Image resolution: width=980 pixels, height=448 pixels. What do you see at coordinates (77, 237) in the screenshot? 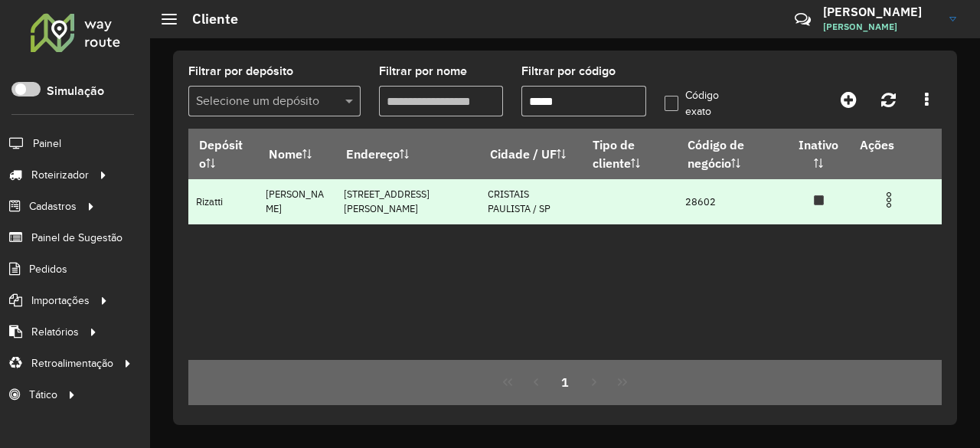
I see `span: Painel de Sugestão` at bounding box center [77, 237].